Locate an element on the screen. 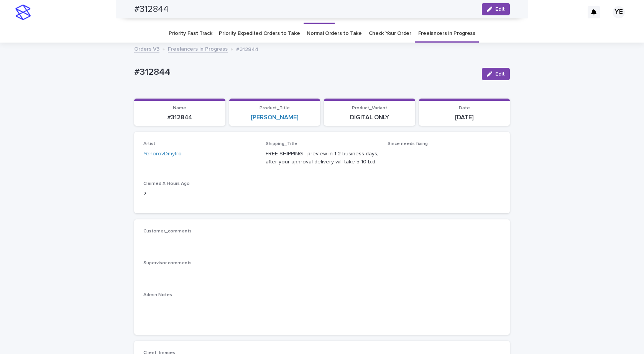 The width and height of the screenshot is (644, 354). p: 2 is located at coordinates (200, 193).